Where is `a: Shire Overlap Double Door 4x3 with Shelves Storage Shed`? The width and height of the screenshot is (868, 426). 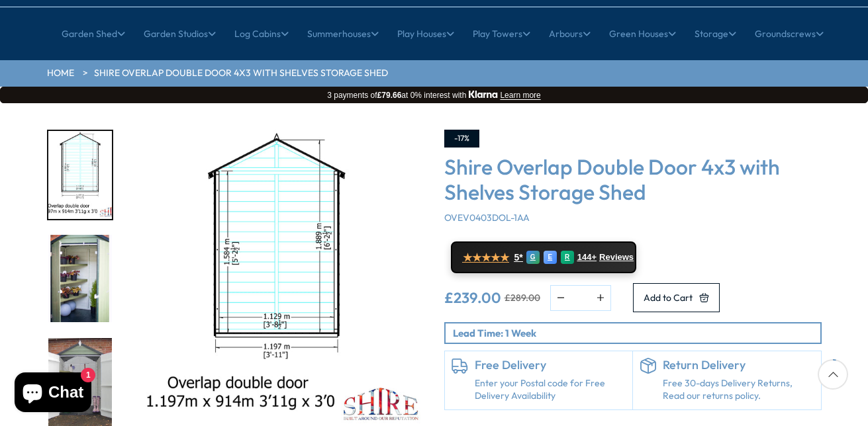
a: Shire Overlap Double Door 4x3 with Shelves Storage Shed is located at coordinates (241, 74).